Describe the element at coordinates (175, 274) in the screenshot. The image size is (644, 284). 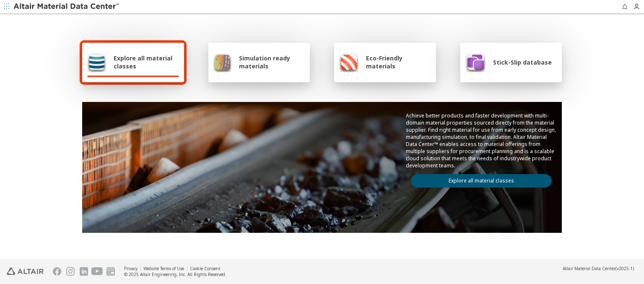
I see `div: © 2025 Altair Engineering, Inc. All Rights Reserved.` at that location.